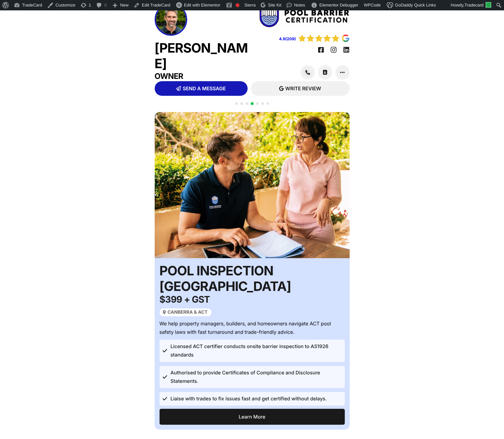  I want to click on span: Liaise with trades to fix issues fast and get certified without delays., so click(249, 398).